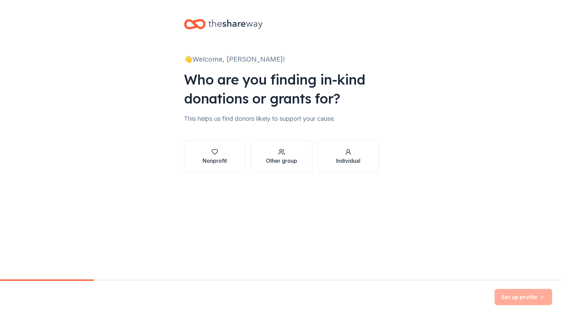 The width and height of the screenshot is (563, 316). I want to click on div: Who are you finding in-kind donations or grants for?, so click(281, 89).